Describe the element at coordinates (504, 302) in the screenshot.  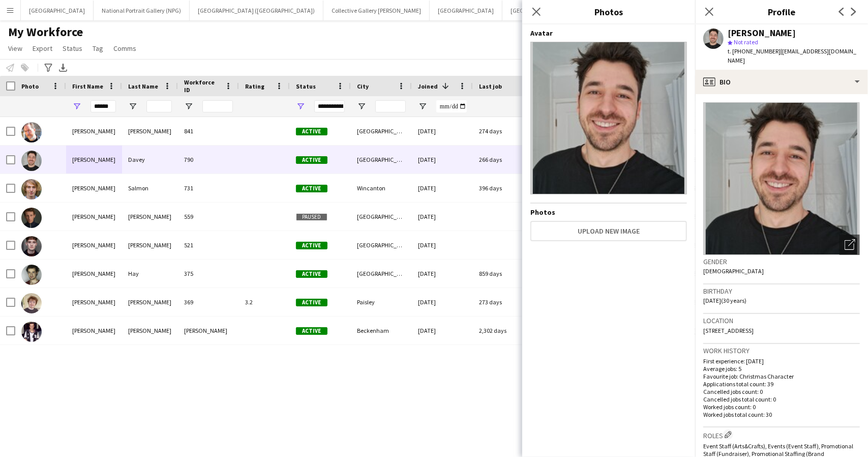
I see `div: 273 days` at that location.